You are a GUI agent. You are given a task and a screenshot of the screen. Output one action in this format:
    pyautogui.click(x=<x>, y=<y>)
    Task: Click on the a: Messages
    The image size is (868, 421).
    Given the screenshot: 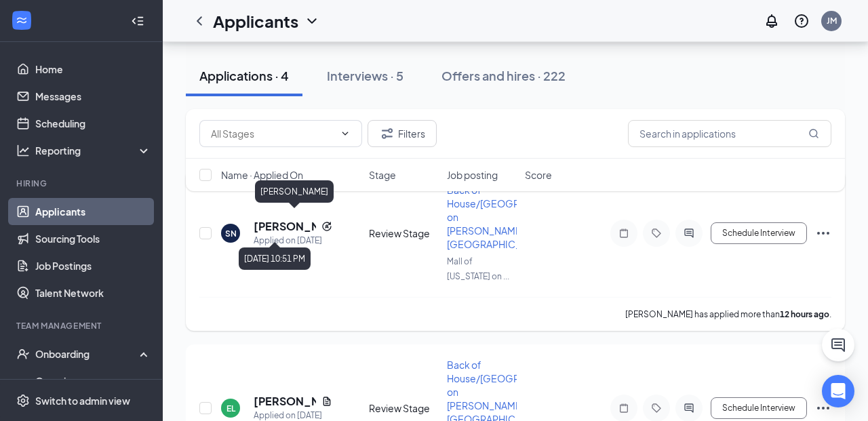 What is the action you would take?
    pyautogui.click(x=93, y=97)
    